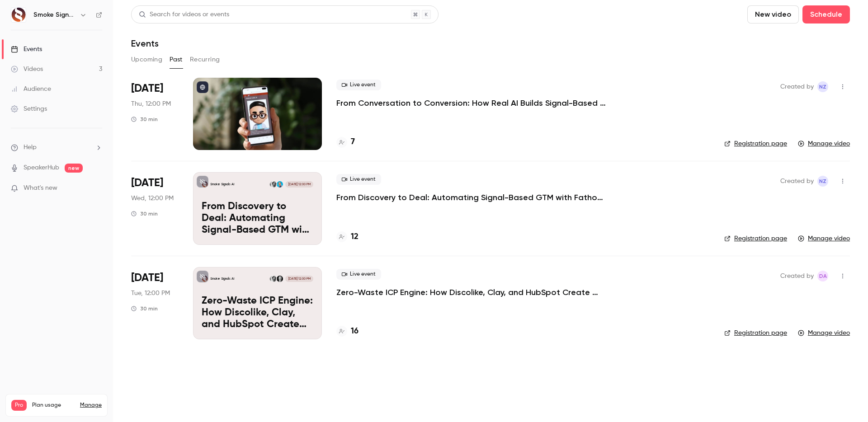  Describe the element at coordinates (27, 69) in the screenshot. I see `div: Videos` at that location.